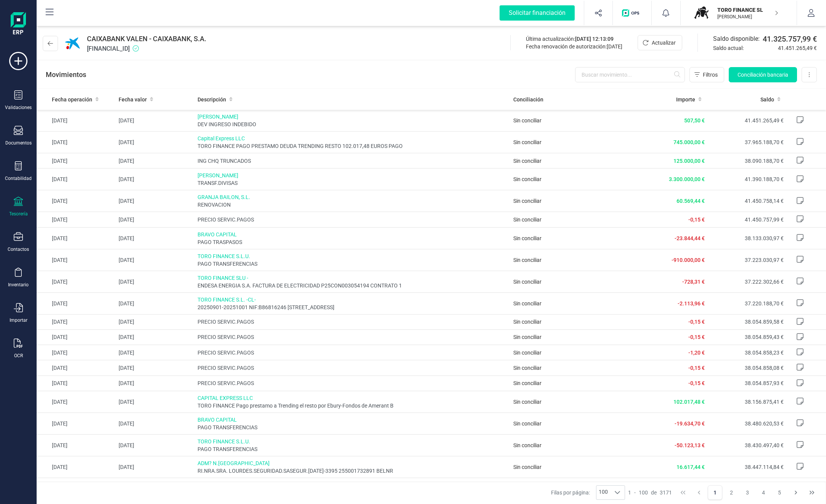 The width and height of the screenshot is (826, 504). Describe the element at coordinates (66, 75) in the screenshot. I see `p: Movimientos` at that location.